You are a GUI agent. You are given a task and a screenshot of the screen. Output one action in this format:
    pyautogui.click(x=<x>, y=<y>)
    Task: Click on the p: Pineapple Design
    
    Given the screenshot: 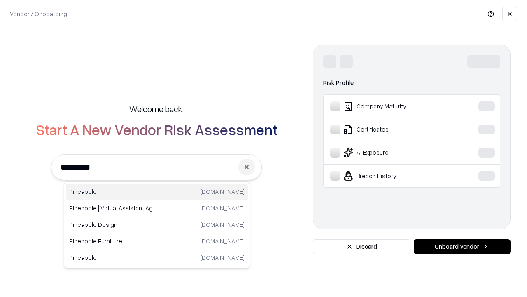 What is the action you would take?
    pyautogui.click(x=113, y=224)
    